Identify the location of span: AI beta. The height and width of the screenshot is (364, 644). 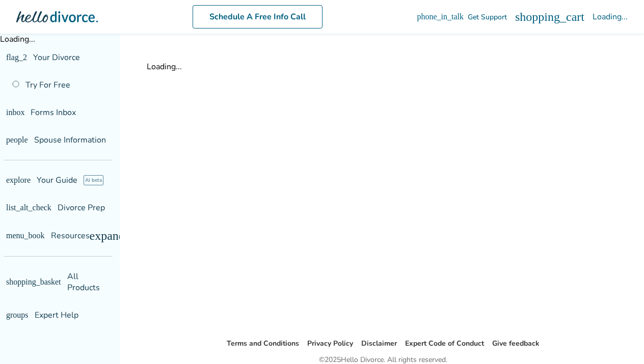
(77, 180).